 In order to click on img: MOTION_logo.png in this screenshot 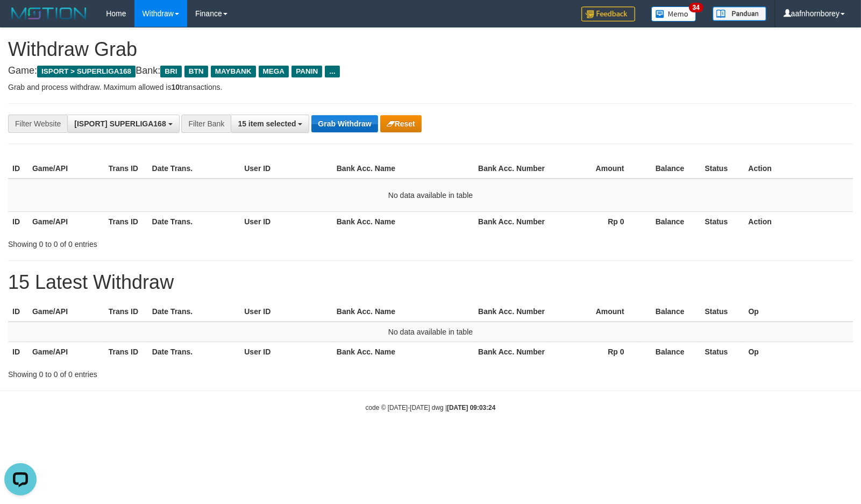, I will do `click(49, 13)`.